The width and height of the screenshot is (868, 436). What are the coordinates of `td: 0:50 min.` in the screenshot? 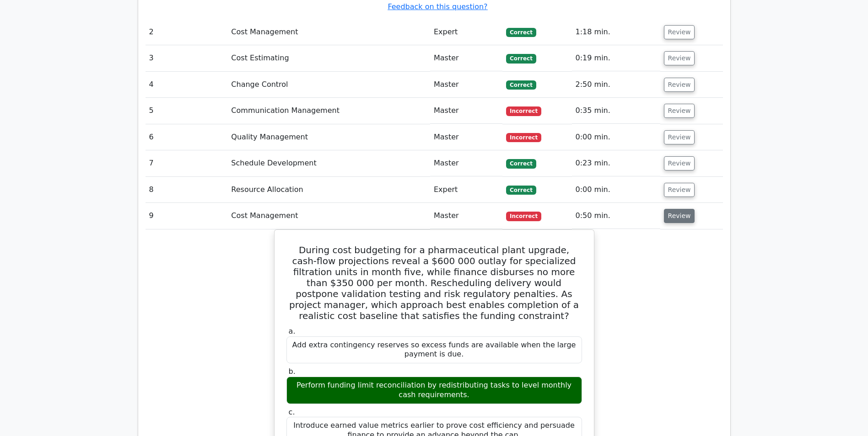 It's located at (615, 216).